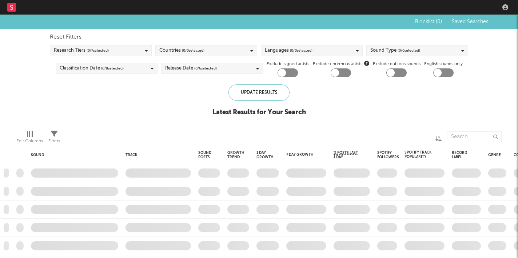  Describe the element at coordinates (346, 155) in the screenshot. I see `span: % Posts Last 1 Day` at that location.